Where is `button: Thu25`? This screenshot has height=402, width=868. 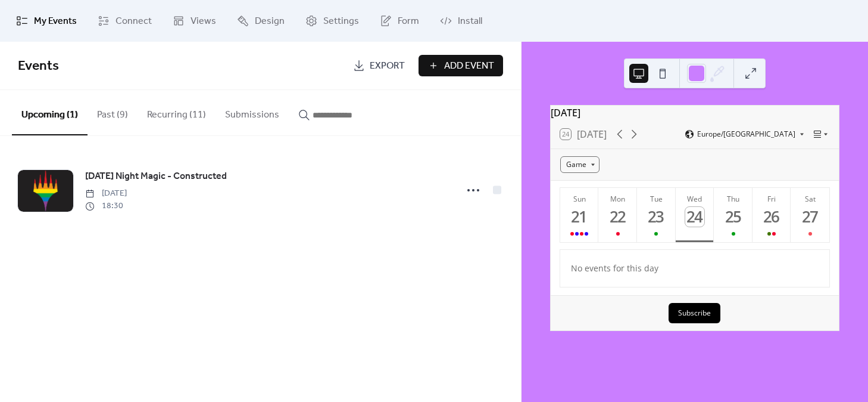
button: Thu25 is located at coordinates (733, 214).